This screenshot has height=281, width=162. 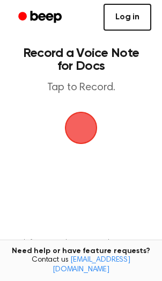 I want to click on p: Tap to Record., so click(x=81, y=88).